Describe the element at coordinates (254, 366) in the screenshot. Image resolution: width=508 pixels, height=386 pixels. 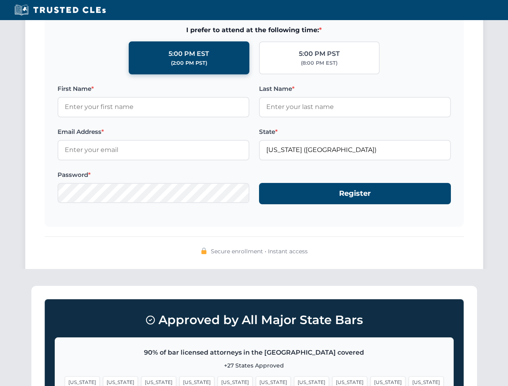
I see `p: +27 States Approved` at that location.